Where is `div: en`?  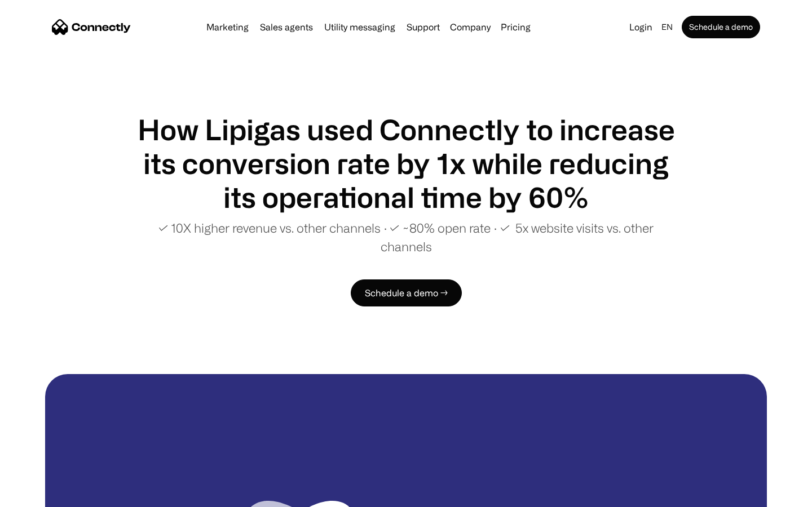 div: en is located at coordinates (667, 27).